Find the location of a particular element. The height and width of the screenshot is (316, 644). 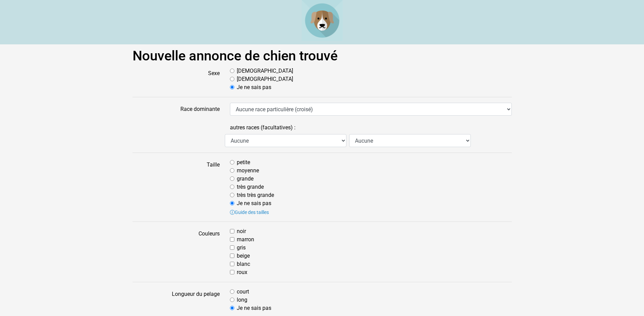

label: moyenne is located at coordinates (248, 171).